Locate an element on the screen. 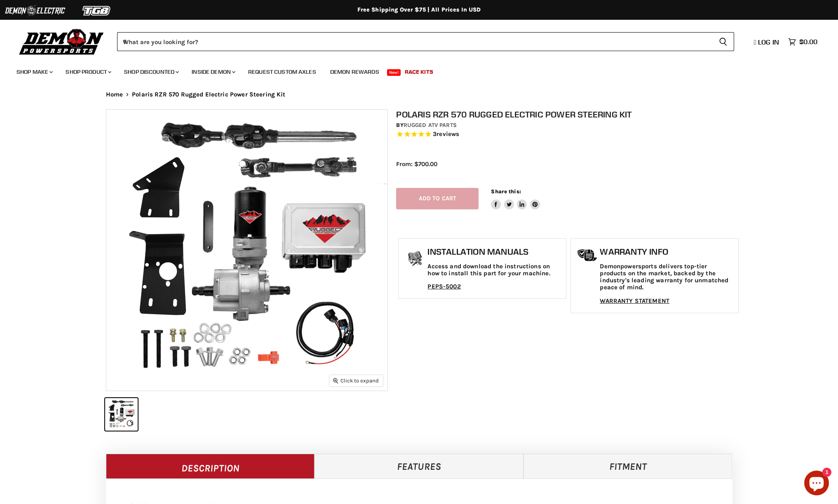  a: Description is located at coordinates (210, 466).